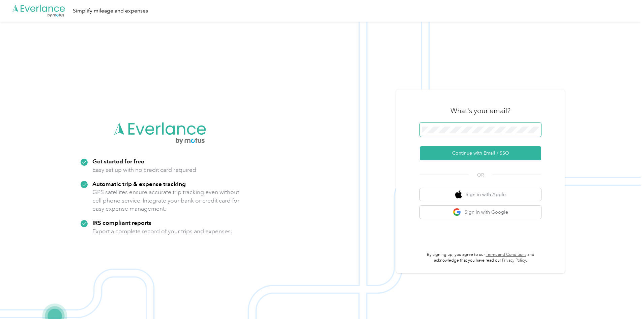 This screenshot has width=644, height=319. Describe the element at coordinates (480, 258) in the screenshot. I see `p: By signing up, you agree to our and acknowledge that you have read our .` at that location.